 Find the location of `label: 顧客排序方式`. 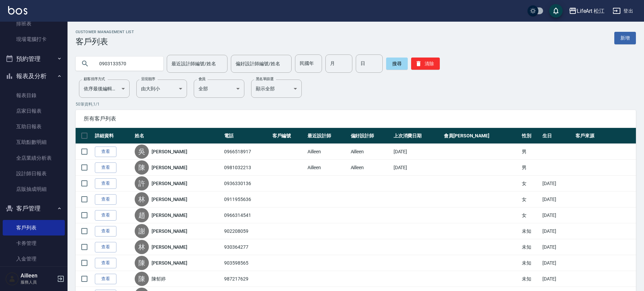

label: 顧客排序方式 is located at coordinates (94, 78).